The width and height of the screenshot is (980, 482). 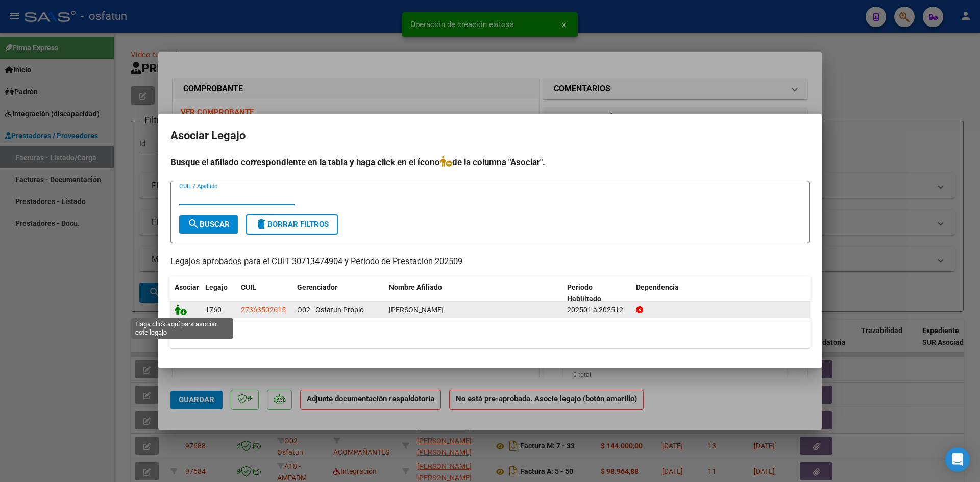 What do you see at coordinates (186, 294) in the screenshot?
I see `datatable-header-cell: Asociar` at bounding box center [186, 294].